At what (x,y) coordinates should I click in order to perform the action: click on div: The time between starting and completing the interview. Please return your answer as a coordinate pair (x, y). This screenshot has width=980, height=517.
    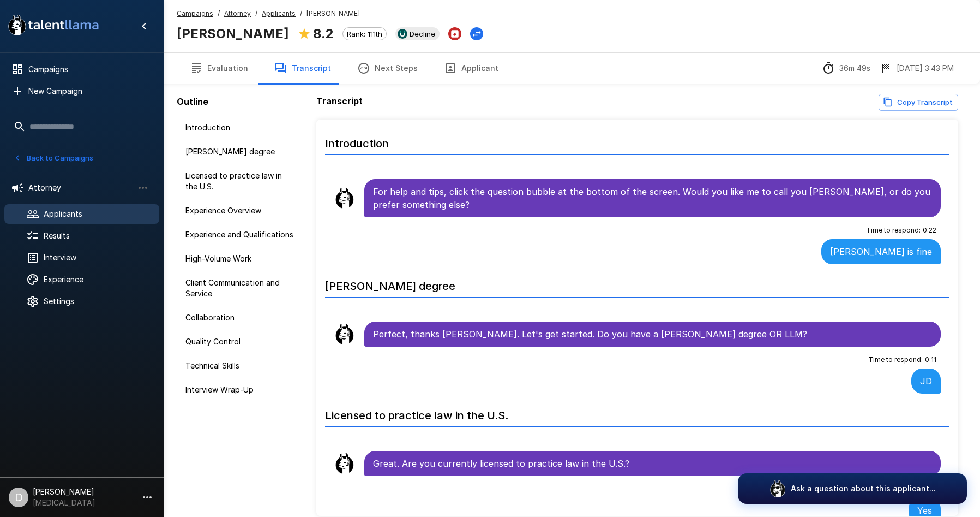
    Looking at the image, I should click on (846, 68).